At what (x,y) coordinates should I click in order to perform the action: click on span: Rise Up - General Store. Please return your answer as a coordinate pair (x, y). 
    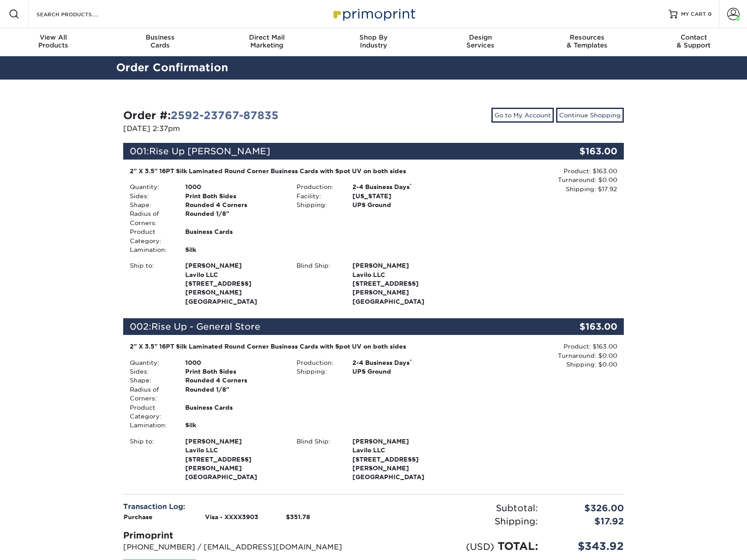
    Looking at the image, I should click on (206, 326).